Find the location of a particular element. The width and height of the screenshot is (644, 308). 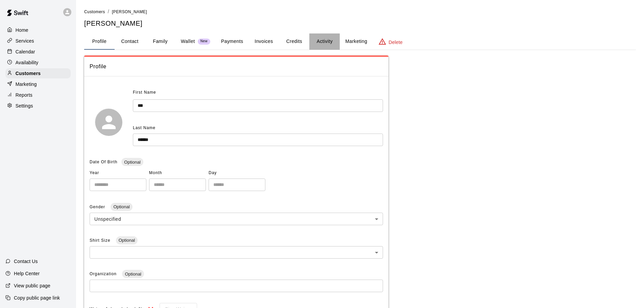

button: Marketing is located at coordinates (356, 42).